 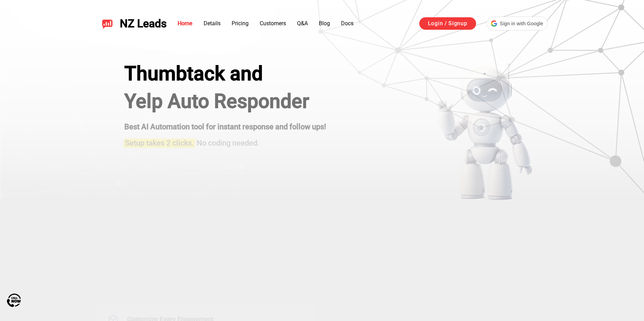 What do you see at coordinates (212, 23) in the screenshot?
I see `a: Details` at bounding box center [212, 23].